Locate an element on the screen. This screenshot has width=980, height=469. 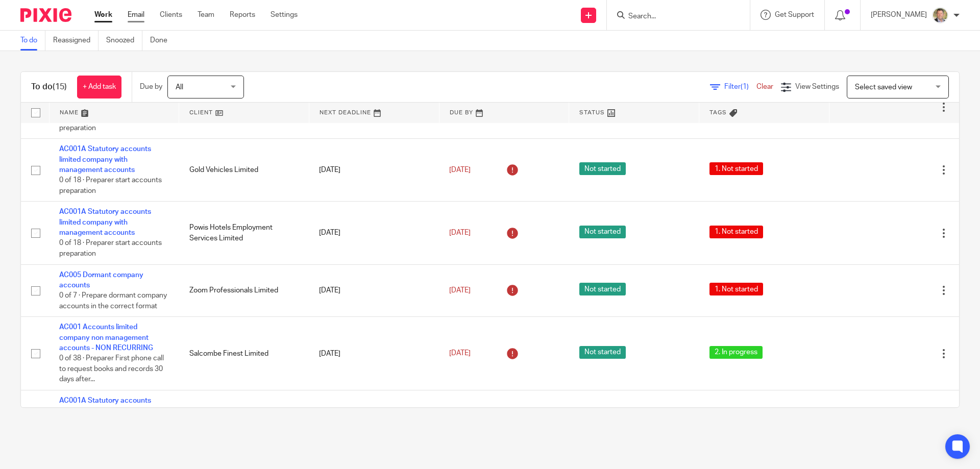
h1: To do is located at coordinates (49, 87).